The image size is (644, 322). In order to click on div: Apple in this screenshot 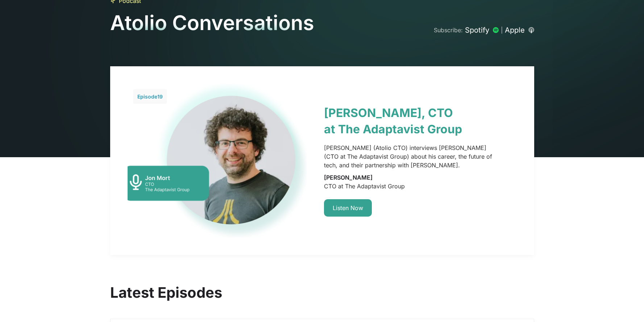, I will do `click(515, 30)`.